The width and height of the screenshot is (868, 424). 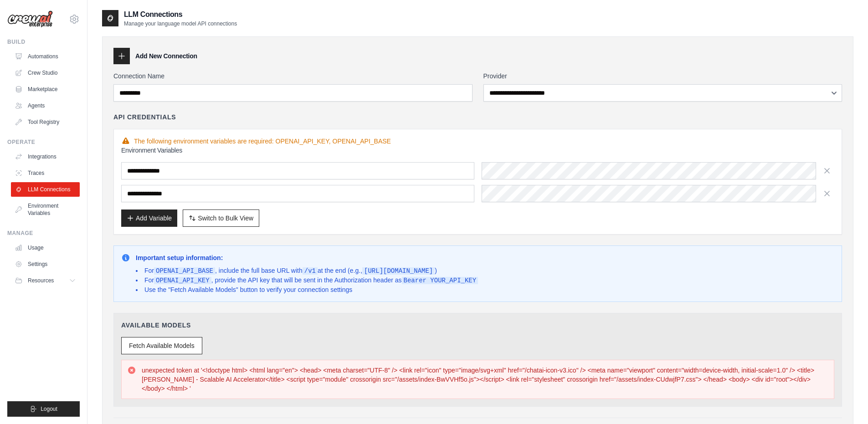 I want to click on label: Provider, so click(x=663, y=76).